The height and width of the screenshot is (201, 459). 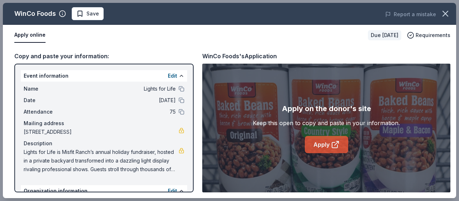 I want to click on span: Lights for Life, so click(x=124, y=89).